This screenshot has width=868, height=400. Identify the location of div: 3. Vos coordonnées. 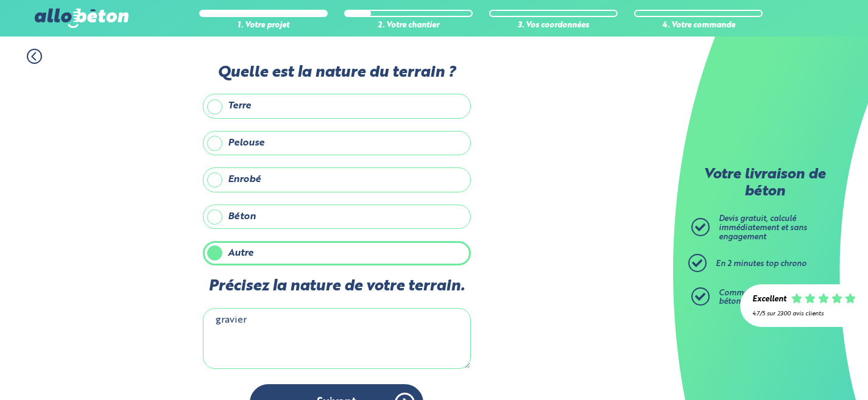
(553, 26).